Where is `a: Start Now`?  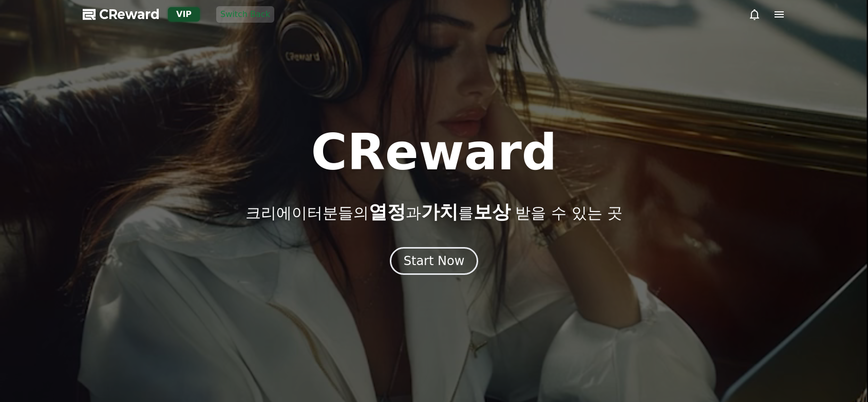 a: Start Now is located at coordinates (434, 262).